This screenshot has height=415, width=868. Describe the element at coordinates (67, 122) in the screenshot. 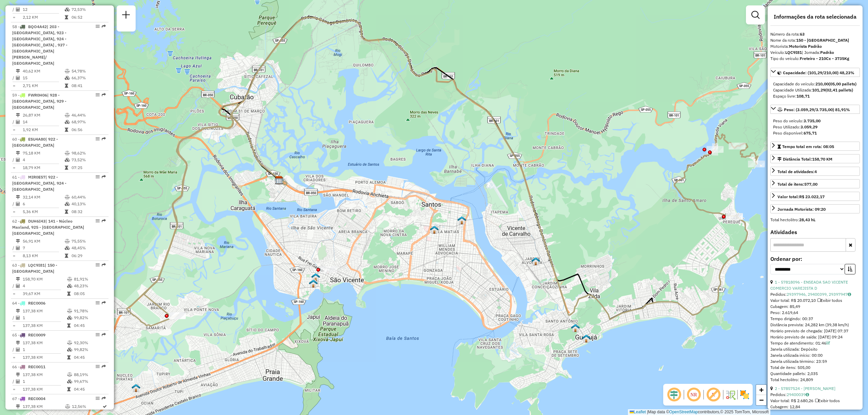

I see `i: % de utilização da cubagem` at that location.